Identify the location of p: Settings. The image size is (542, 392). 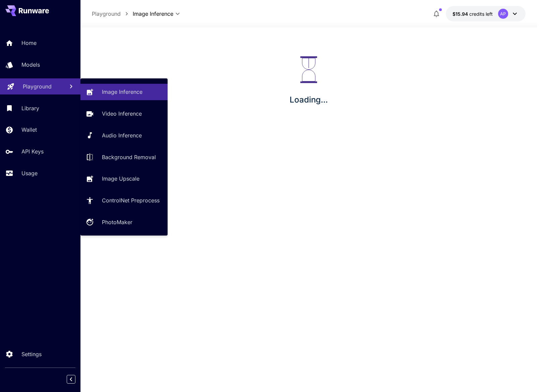
(32, 354).